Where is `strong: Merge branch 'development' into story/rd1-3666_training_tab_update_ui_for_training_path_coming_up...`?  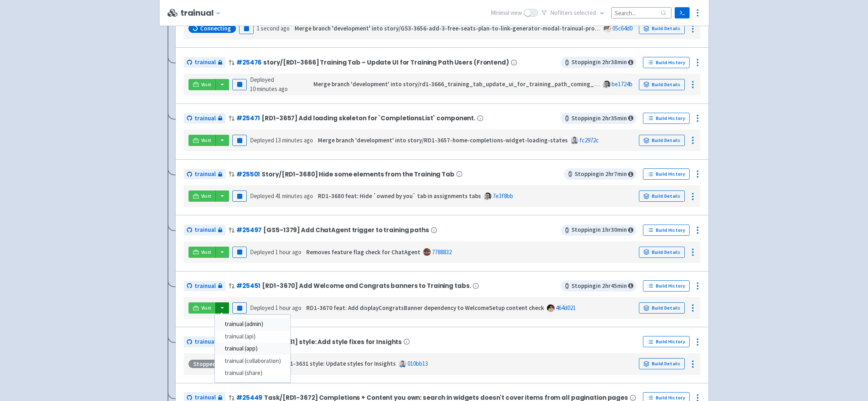 strong: Merge branch 'development' into story/rd1-3666_training_tab_update_ui_for_training_path_coming_up... is located at coordinates (464, 84).